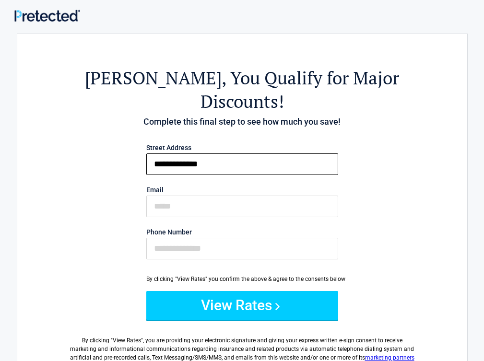 This screenshot has width=484, height=361. Describe the element at coordinates (242, 305) in the screenshot. I see `button: View Rates` at that location.